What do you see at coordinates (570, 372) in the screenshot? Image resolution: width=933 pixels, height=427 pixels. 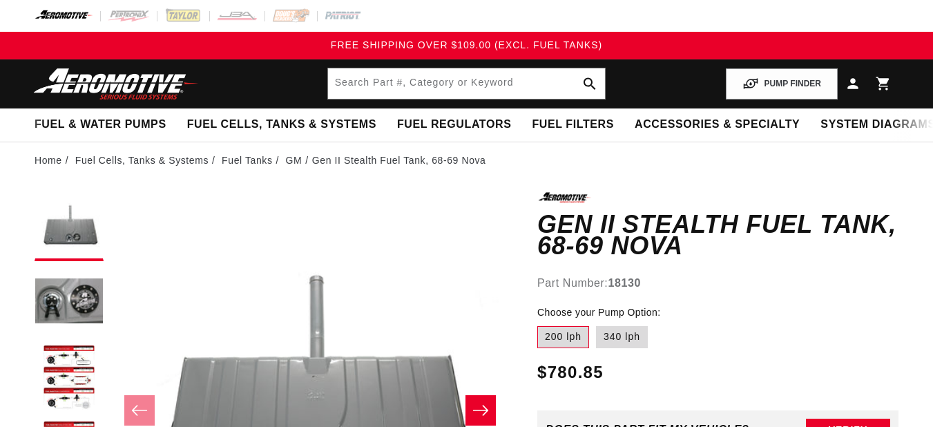 I see `span: $780.85` at bounding box center [570, 372].